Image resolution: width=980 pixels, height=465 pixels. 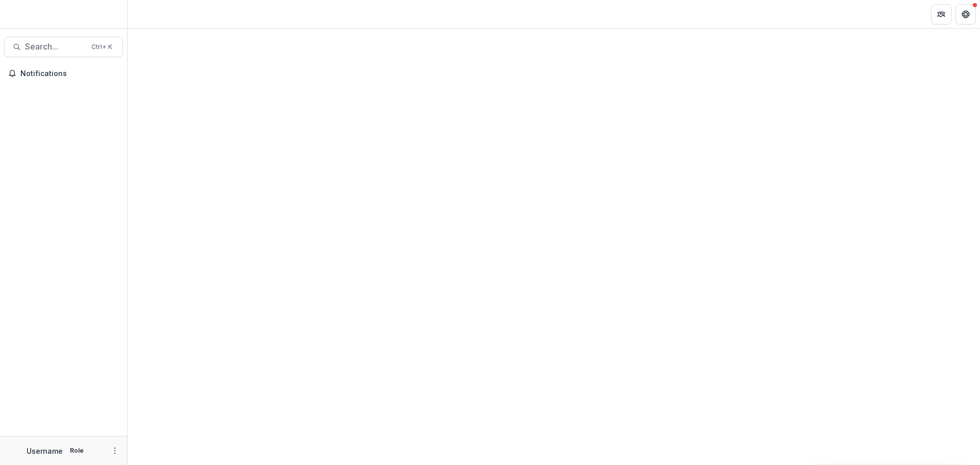 What do you see at coordinates (942, 14) in the screenshot?
I see `button: Partners` at bounding box center [942, 14].